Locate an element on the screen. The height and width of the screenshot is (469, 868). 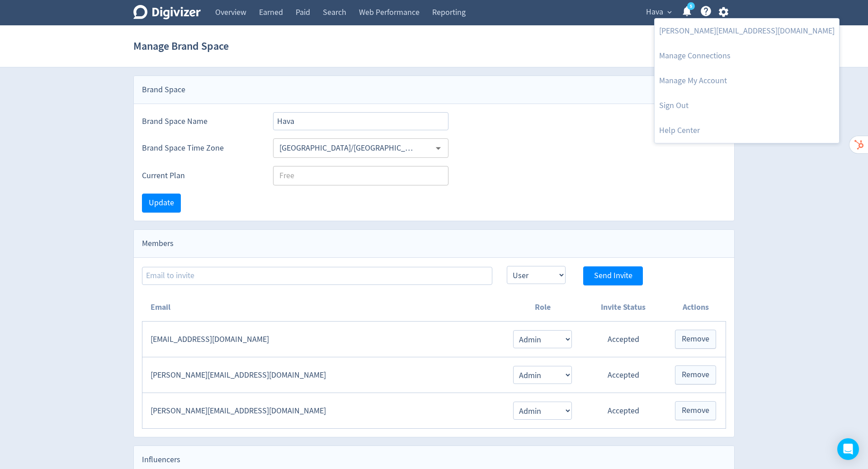
a: Log out is located at coordinates (747, 105).